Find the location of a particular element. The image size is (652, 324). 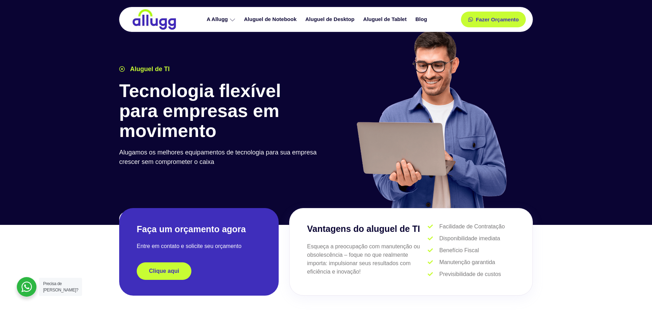

img: locação de TI é Allugg is located at coordinates (154, 19).